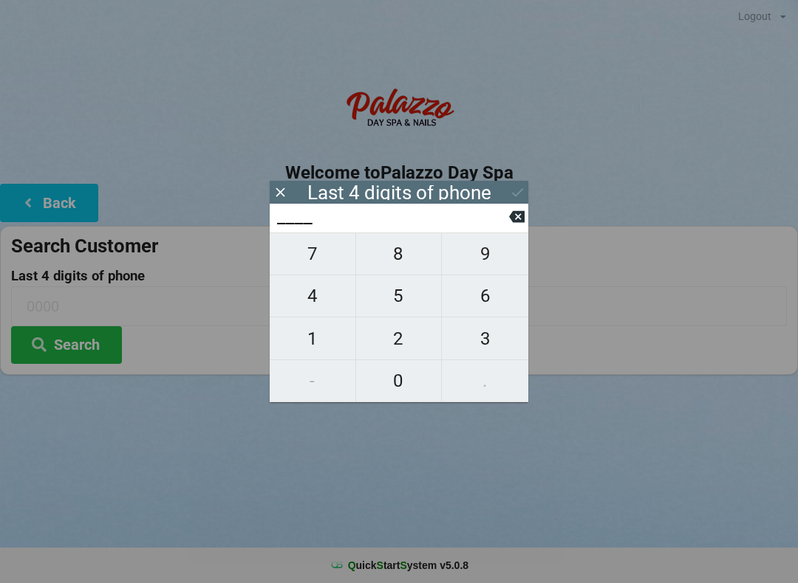 The height and width of the screenshot is (583, 798). I want to click on span: 0, so click(399, 381).